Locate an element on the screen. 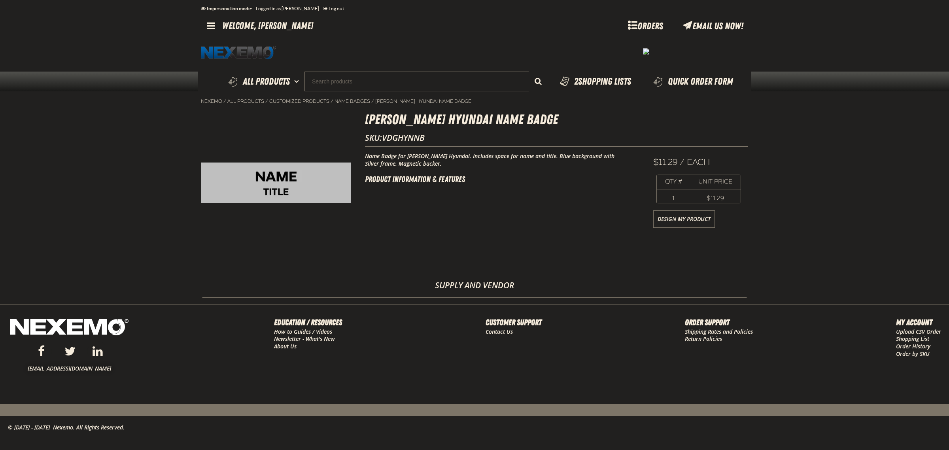  a: How to Guides / Videos is located at coordinates (303, 332).